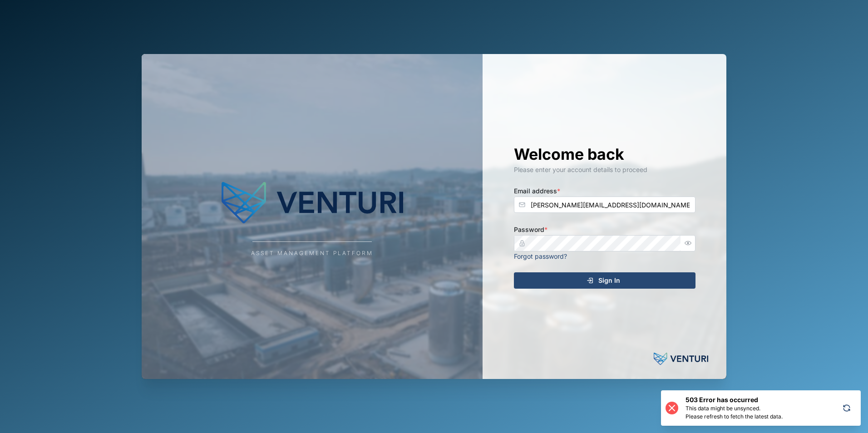 The width and height of the screenshot is (868, 433). I want to click on h6: 503 Error has occurred, so click(734, 399).